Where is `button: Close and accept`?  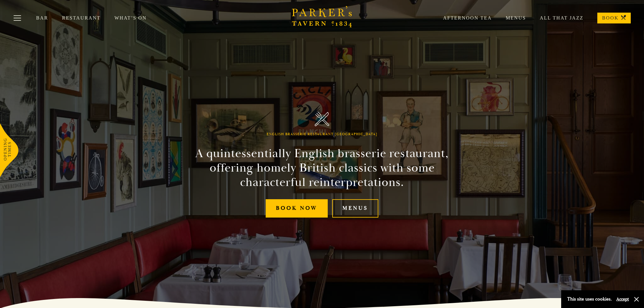
button: Close and accept is located at coordinates (636, 300).